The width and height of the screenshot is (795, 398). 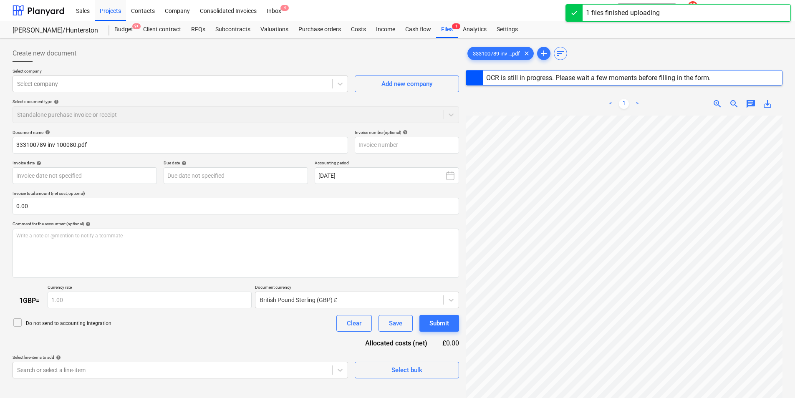 What do you see at coordinates (359, 30) in the screenshot?
I see `a: Costs` at bounding box center [359, 30].